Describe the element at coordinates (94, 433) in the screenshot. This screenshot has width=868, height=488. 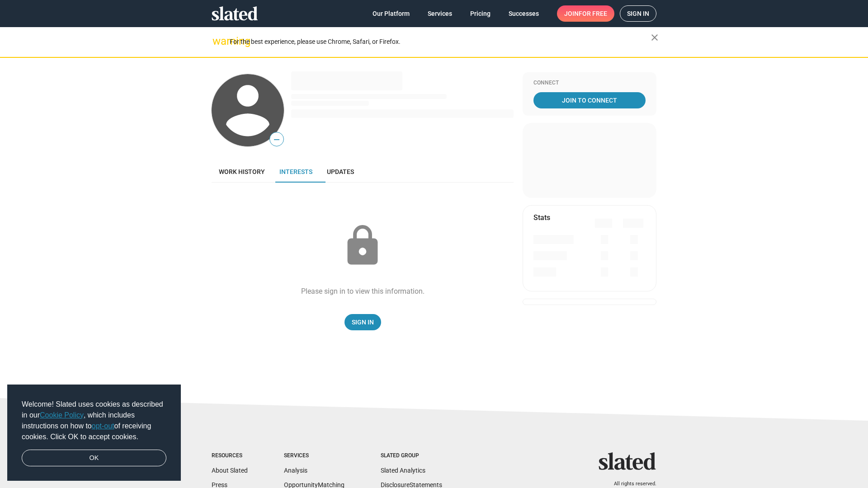
I see `div: cookieconsent` at that location.